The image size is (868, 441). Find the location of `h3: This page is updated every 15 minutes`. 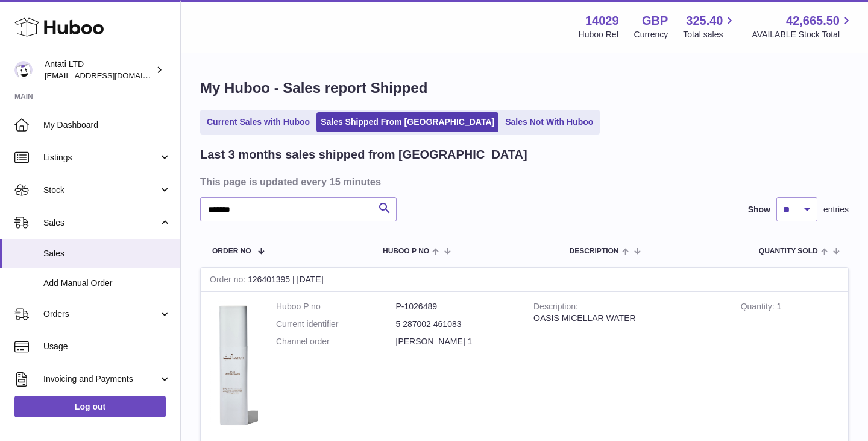

h3: This page is updated every 15 minutes is located at coordinates (523, 182).